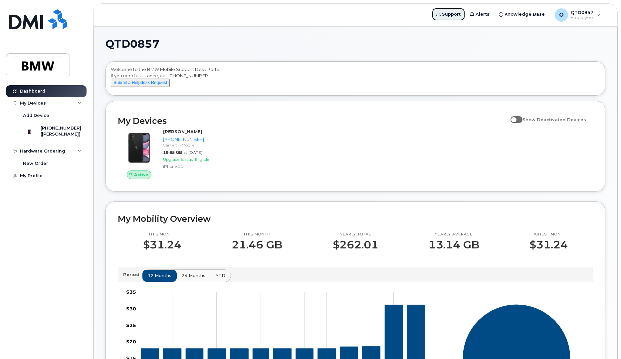 The width and height of the screenshot is (621, 359). What do you see at coordinates (141, 175) in the screenshot?
I see `span: Active` at bounding box center [141, 175].